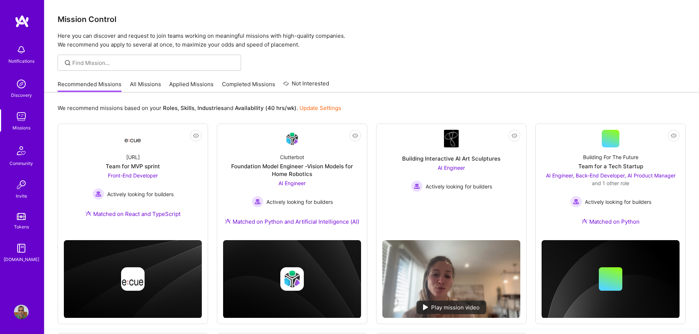  Describe the element at coordinates (451, 182) in the screenshot. I see `a: Company LogoBuilding Interactive AI Art SculpturesAI Engineer Actively looking for buildersActive...` at that location.